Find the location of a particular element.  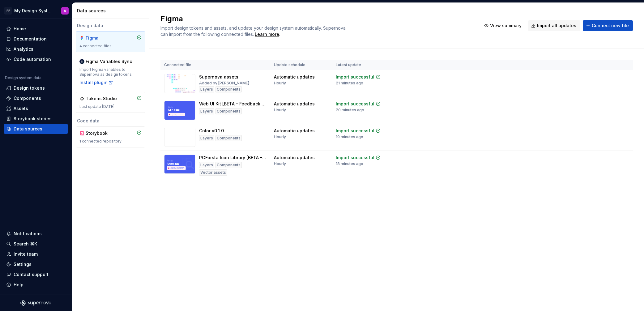

div: Code automation is located at coordinates (32, 59).